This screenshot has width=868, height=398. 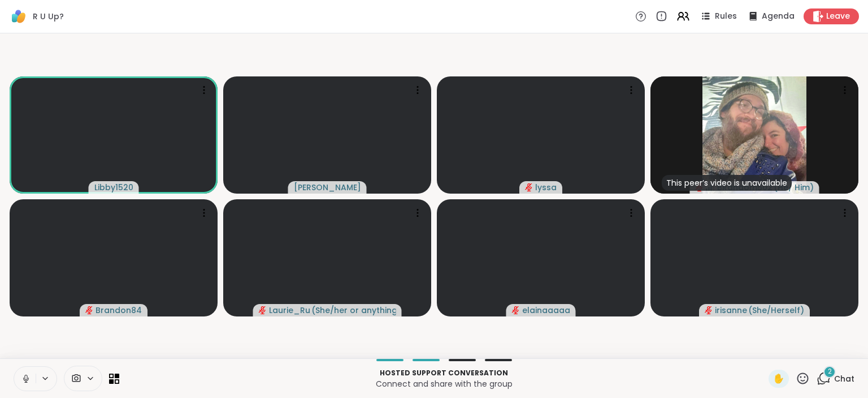 What do you see at coordinates (844, 379) in the screenshot?
I see `span: Chat` at bounding box center [844, 379].